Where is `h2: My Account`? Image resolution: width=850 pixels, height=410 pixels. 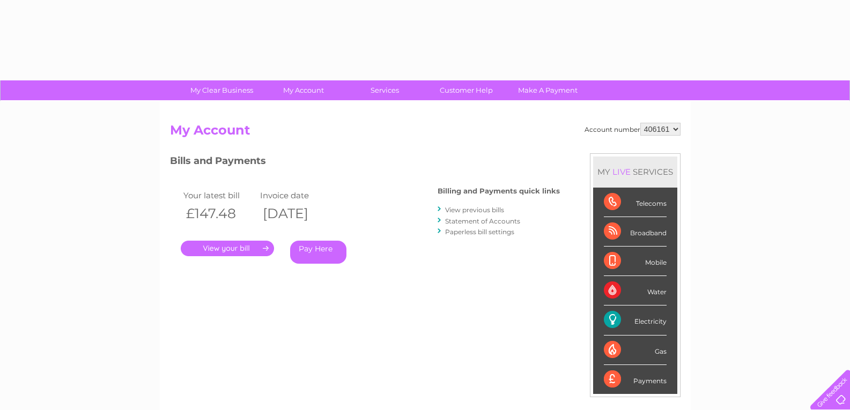 h2: My Account is located at coordinates (425, 133).